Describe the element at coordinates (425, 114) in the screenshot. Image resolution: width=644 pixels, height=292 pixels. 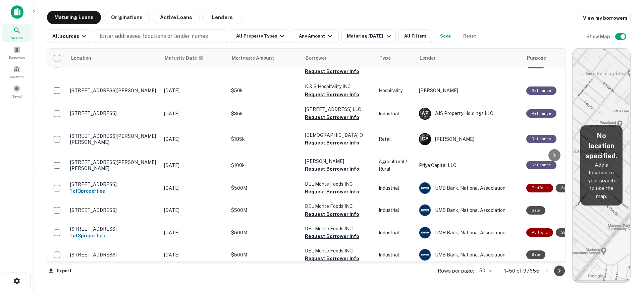
I see `p: A P` at that location.